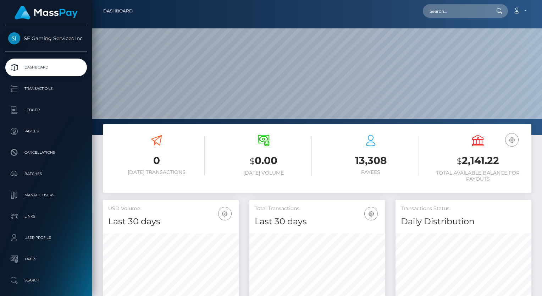 The image size is (542, 296). I want to click on p: Manage Users, so click(46, 195).